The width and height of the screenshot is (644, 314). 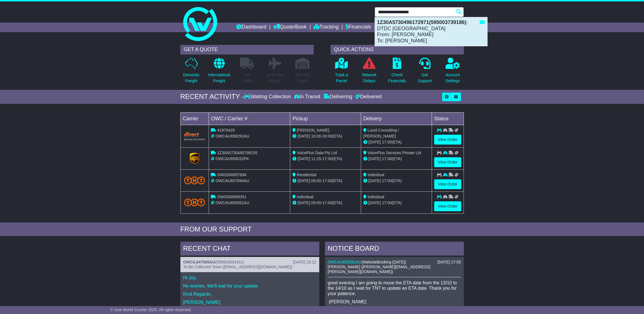 What do you see at coordinates (199, 262) in the screenshot?
I see `a: OWCIL647685AU` at bounding box center [199, 262].